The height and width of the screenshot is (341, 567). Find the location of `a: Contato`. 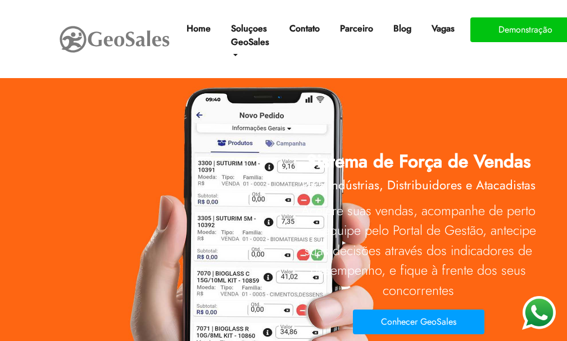

a: Contato is located at coordinates (305, 29).